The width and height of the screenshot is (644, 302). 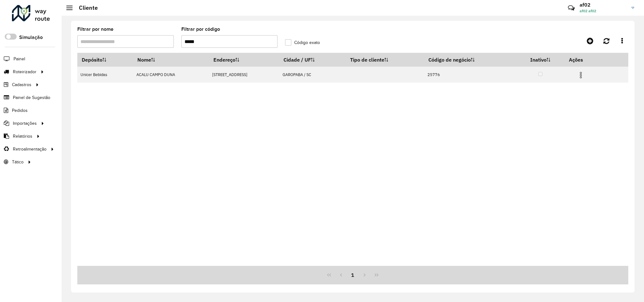 What do you see at coordinates (30, 149) in the screenshot?
I see `span: Retroalimentação` at bounding box center [30, 149].